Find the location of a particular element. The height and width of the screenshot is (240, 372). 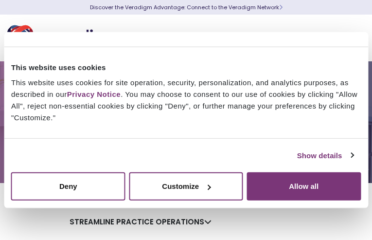

img: Veradigm logo is located at coordinates (66, 38).